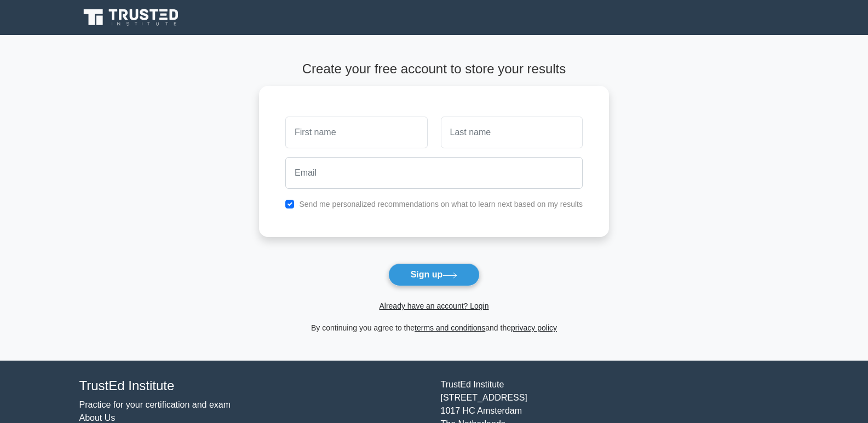 This screenshot has width=868, height=423. What do you see at coordinates (98, 417) in the screenshot?
I see `a: About Us` at bounding box center [98, 417].